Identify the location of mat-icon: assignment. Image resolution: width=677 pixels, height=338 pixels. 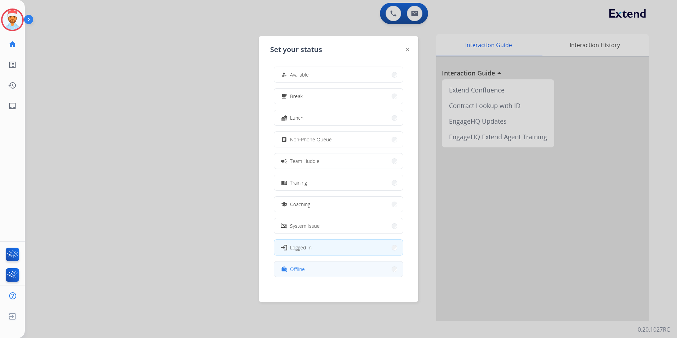
(284, 139).